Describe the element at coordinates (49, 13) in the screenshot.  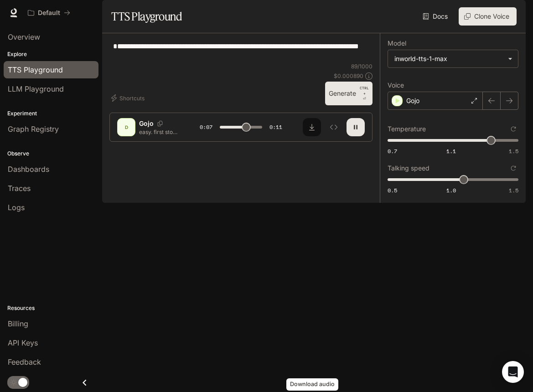
I see `p: Default` at that location.